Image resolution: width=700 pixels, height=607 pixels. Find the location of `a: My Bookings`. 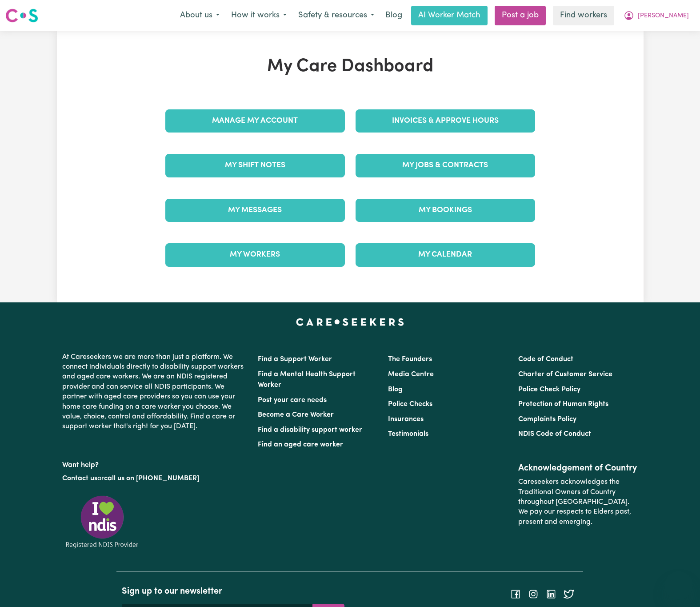

a: My Bookings is located at coordinates (446, 210).